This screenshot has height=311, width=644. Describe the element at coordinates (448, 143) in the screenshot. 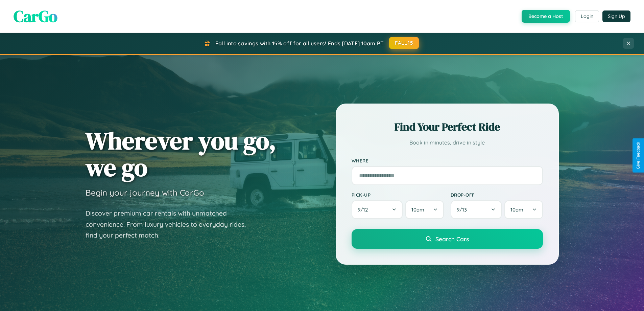

I see `p: Book in minutes, drive in style` at that location.